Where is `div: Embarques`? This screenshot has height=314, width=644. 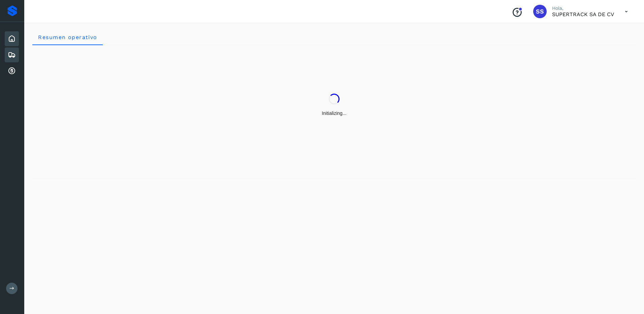
div: Embarques is located at coordinates (12, 55).